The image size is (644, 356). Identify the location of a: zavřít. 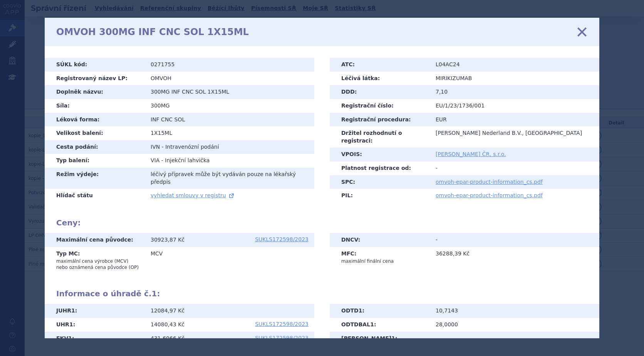
(582, 32).